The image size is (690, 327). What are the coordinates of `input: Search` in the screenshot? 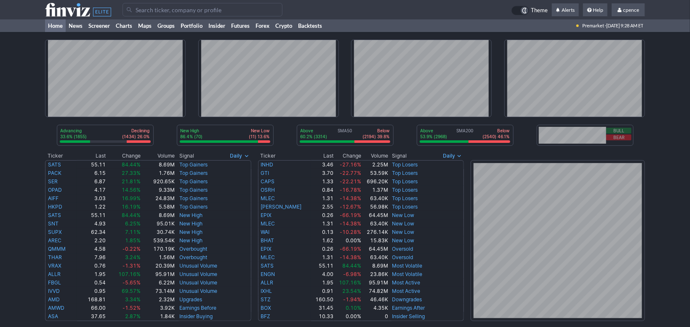 It's located at (203, 10).